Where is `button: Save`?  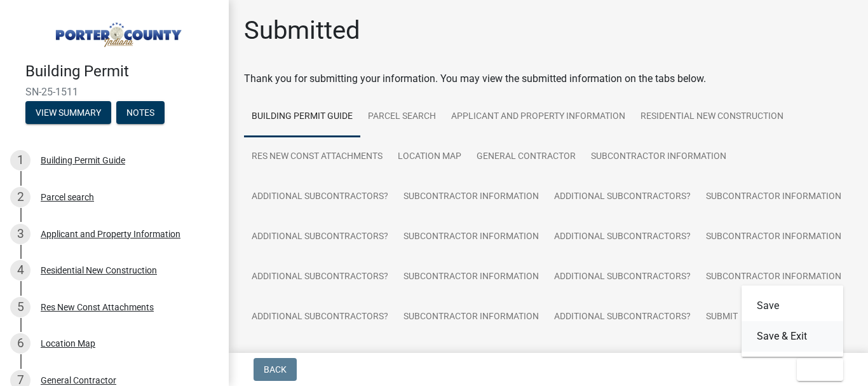 button: Save is located at coordinates (792, 306).